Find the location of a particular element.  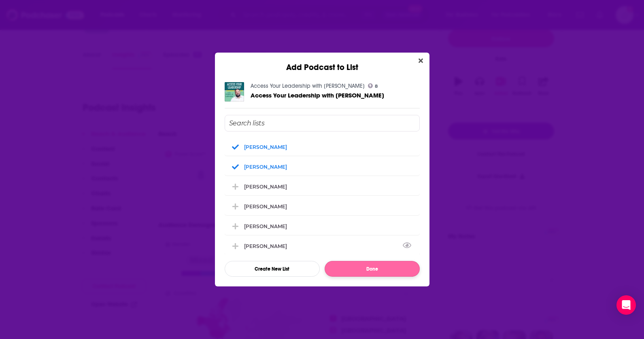

span: 8 is located at coordinates (376, 86).